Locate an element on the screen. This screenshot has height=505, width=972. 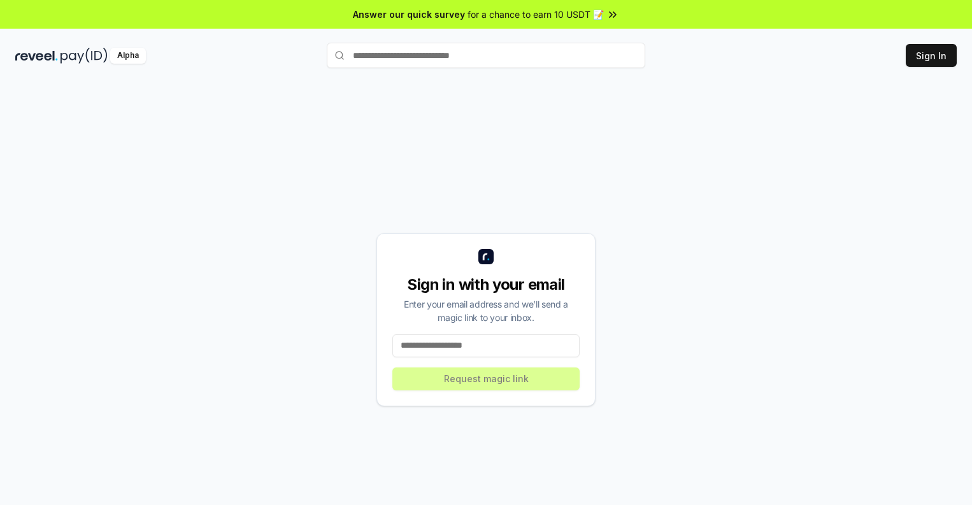
button: Sign In is located at coordinates (931, 55).